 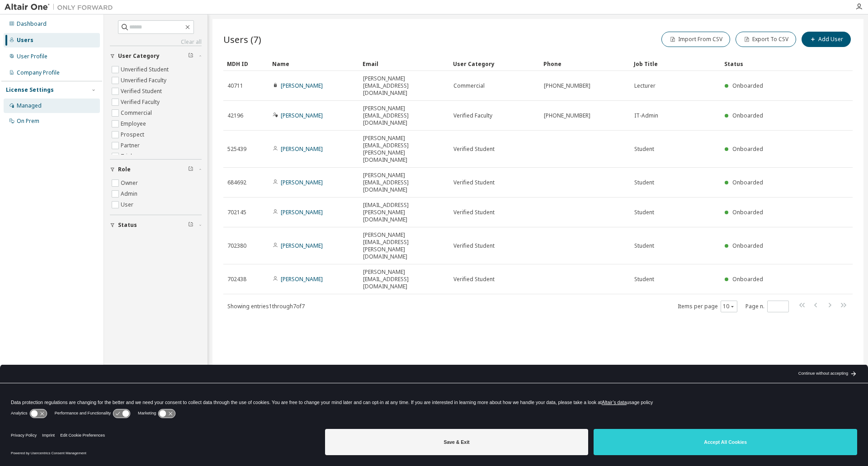 I want to click on span: Showing entries 1 through 7 of 7, so click(x=266, y=306).